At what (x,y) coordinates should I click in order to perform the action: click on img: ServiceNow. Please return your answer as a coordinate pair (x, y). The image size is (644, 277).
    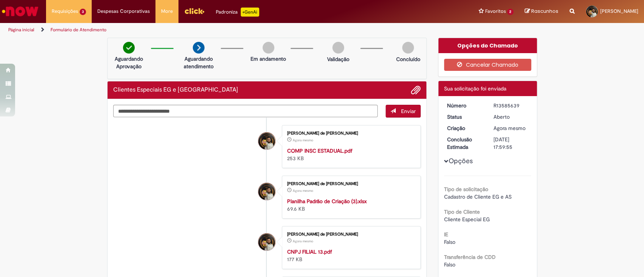
    Looking at the image, I should click on (20, 12).